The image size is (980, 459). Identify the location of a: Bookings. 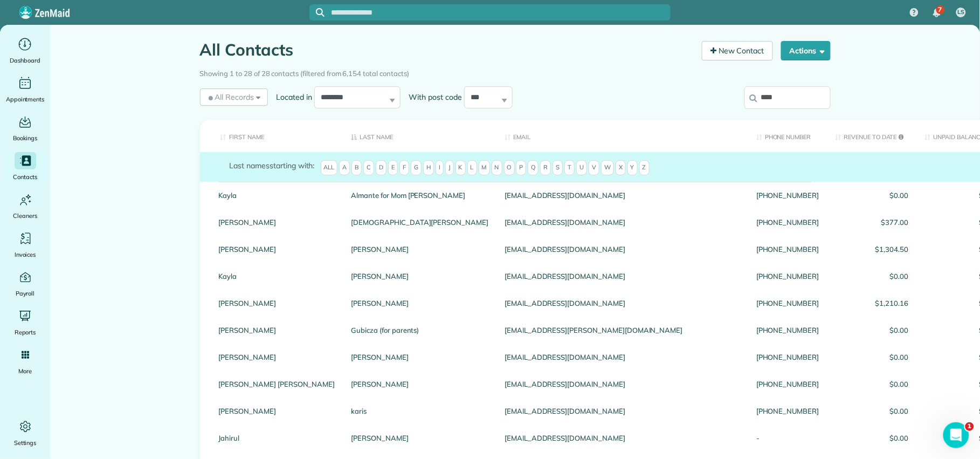
(24, 128).